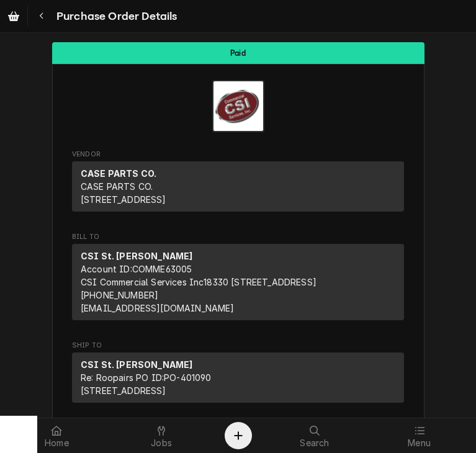 The height and width of the screenshot is (453, 476). I want to click on a: Go to Purchase Orders, so click(14, 16).